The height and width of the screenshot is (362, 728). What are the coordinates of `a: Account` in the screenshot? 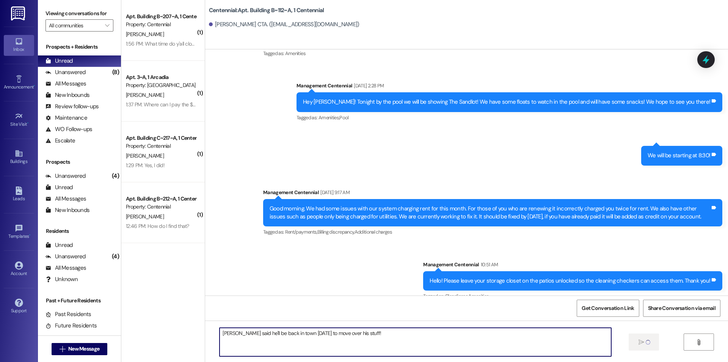 It's located at (19, 269).